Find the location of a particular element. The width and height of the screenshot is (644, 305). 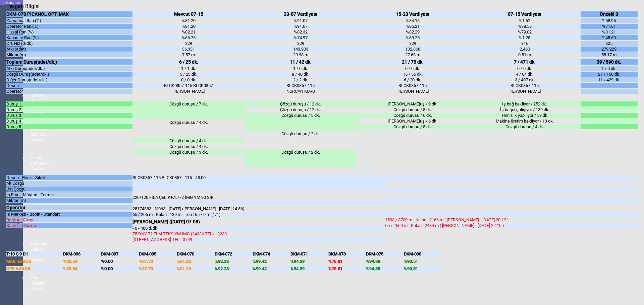

div: Çözgü duruşu / 7 dk. is located at coordinates (188, 110).